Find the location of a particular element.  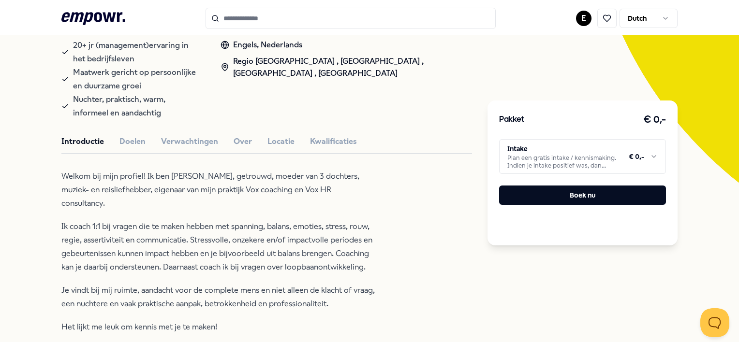

h3: Pakket is located at coordinates (511, 120).